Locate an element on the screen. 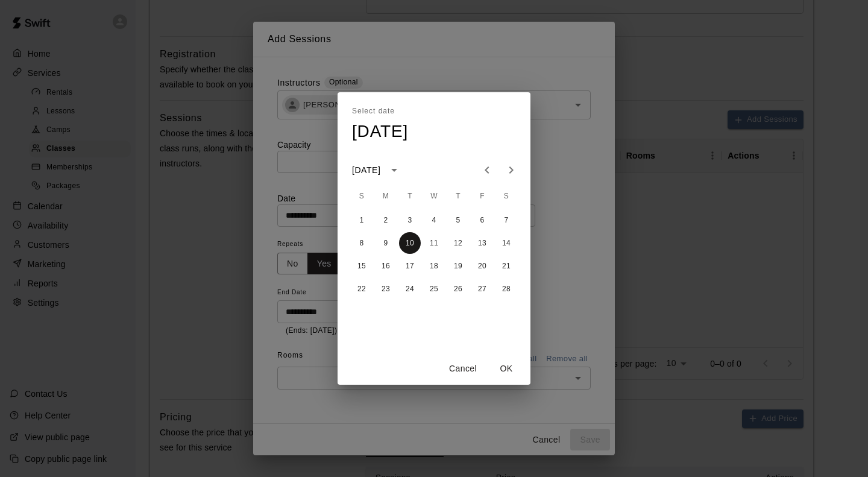 This screenshot has height=477, width=868. span: Saturday is located at coordinates (506, 196).